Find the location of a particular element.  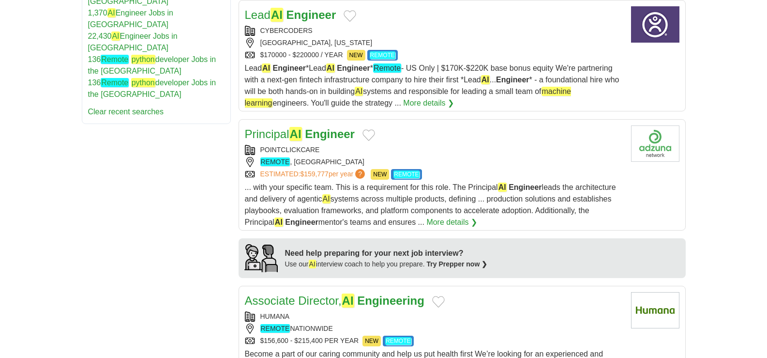

div: $170000 - $220000 / YEAR is located at coordinates (434, 55).